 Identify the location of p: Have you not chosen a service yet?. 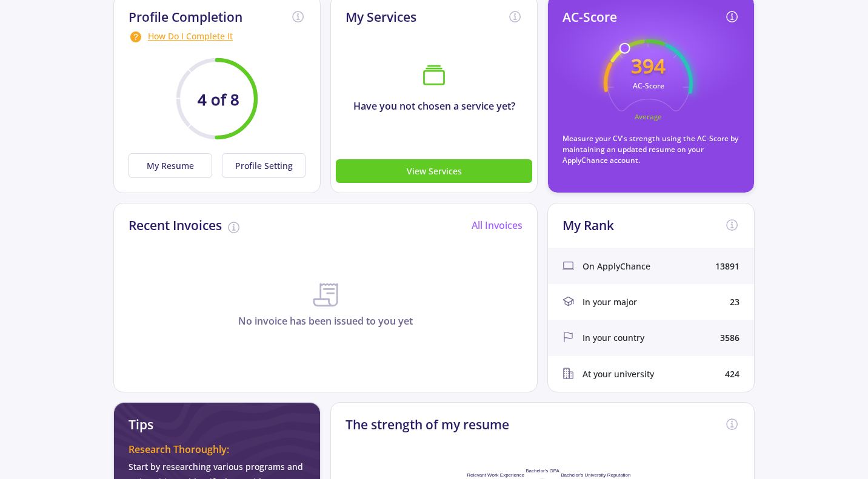
(434, 106).